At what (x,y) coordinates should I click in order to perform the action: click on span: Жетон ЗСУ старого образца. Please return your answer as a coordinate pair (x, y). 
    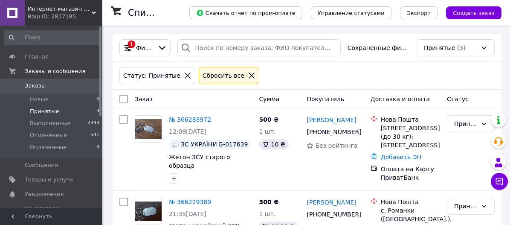
    Looking at the image, I should click on (199, 161).